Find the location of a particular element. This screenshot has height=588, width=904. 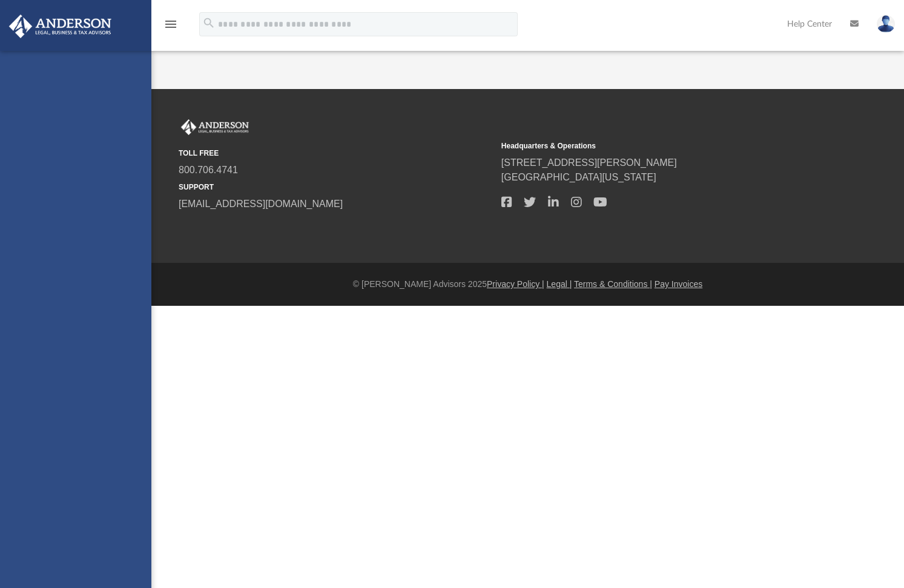

a: Legal | is located at coordinates (560, 284).